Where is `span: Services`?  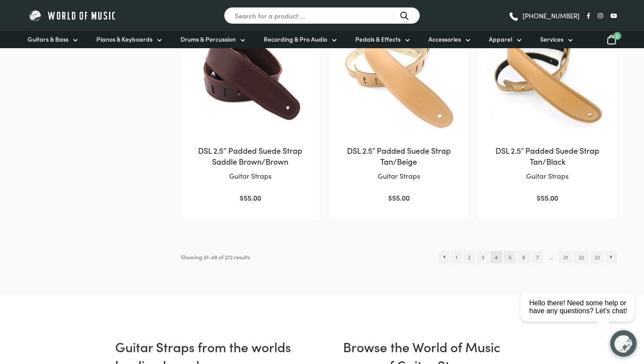
span: Services is located at coordinates (552, 39).